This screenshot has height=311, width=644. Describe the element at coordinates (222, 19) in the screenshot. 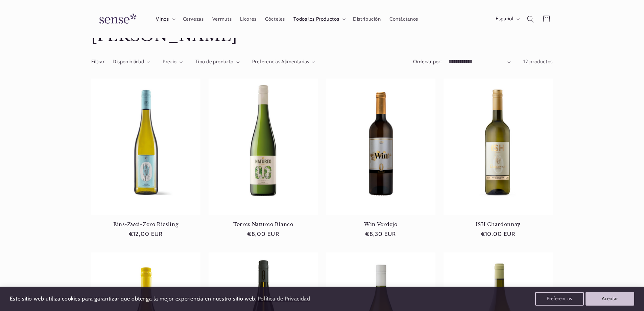

I see `a: Vermuts` at that location.